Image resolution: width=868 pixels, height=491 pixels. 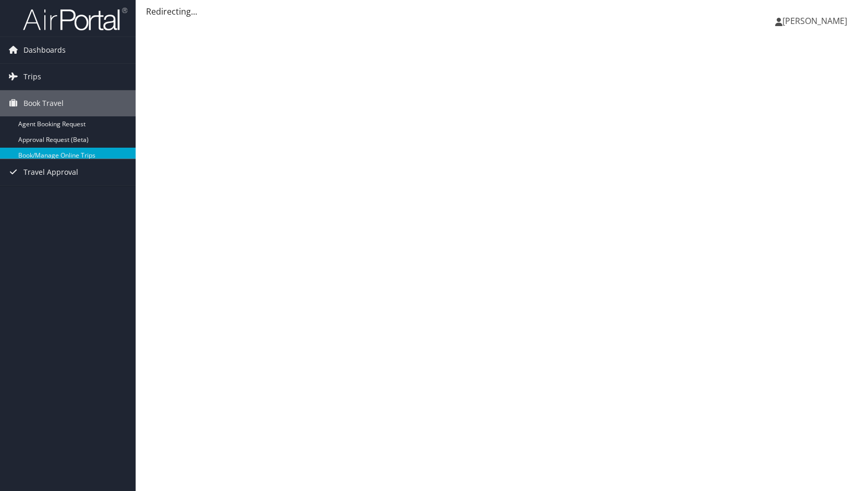 What do you see at coordinates (51, 172) in the screenshot?
I see `span: Travel Approval` at bounding box center [51, 172].